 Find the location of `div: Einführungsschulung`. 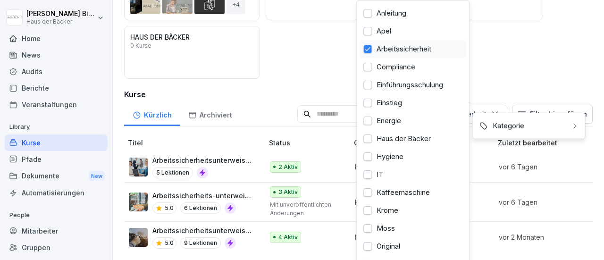

div: Einführungsschulung is located at coordinates (413, 85).